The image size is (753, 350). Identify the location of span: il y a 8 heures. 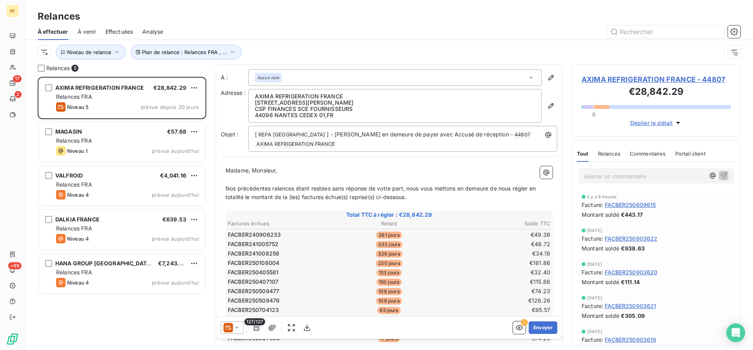
(602, 197).